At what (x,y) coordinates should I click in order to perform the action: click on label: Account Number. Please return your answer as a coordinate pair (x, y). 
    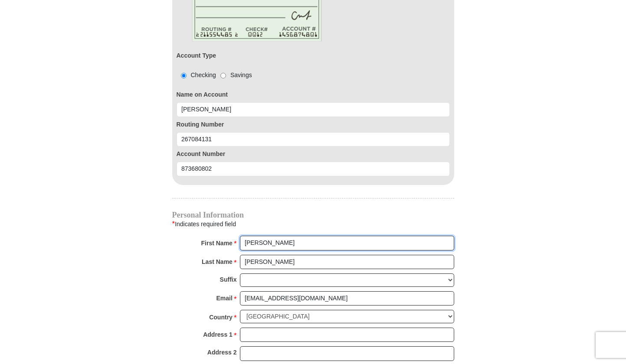
    Looking at the image, I should click on (313, 154).